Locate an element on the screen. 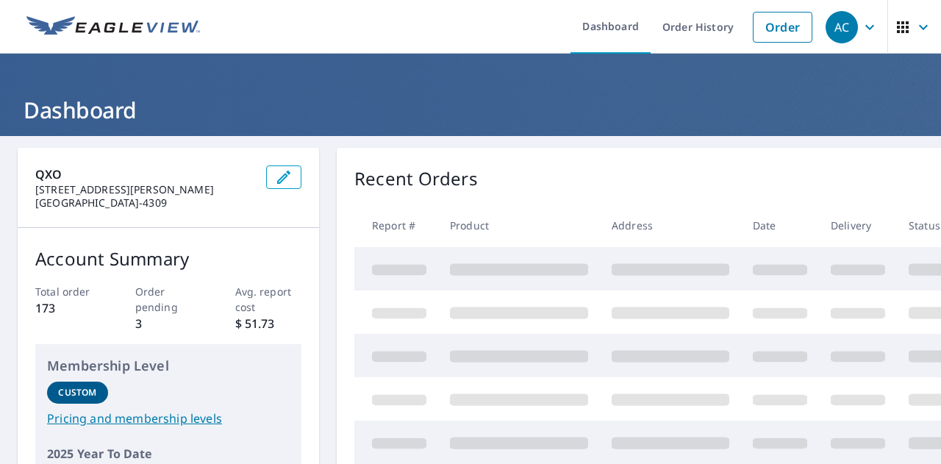 The height and width of the screenshot is (464, 941). p: Avg. report cost is located at coordinates (268, 299).